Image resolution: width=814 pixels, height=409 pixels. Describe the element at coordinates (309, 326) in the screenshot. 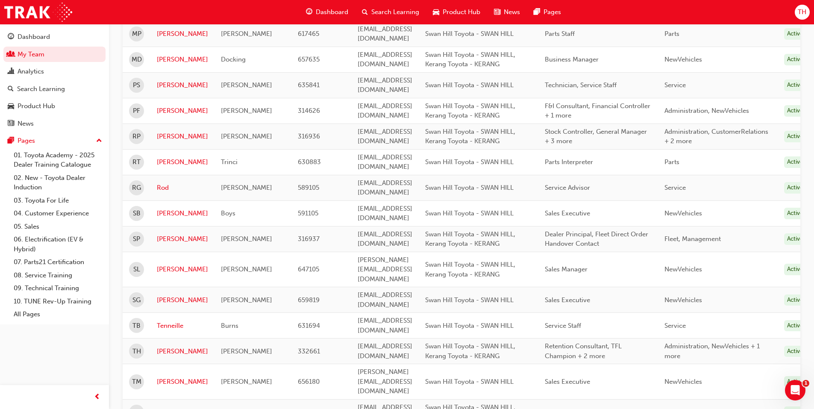

I see `span: 631694` at that location.